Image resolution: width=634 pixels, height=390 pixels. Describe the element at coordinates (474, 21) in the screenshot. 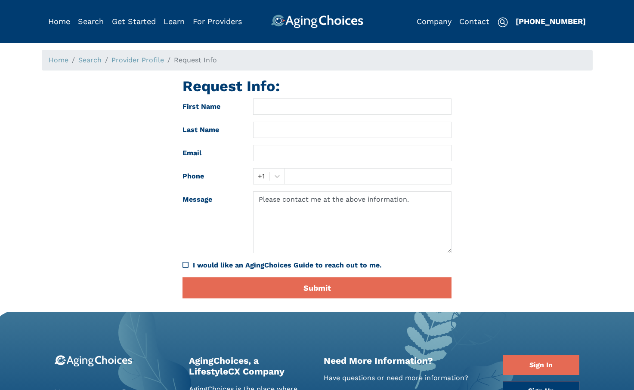

I see `a: Contact` at that location.